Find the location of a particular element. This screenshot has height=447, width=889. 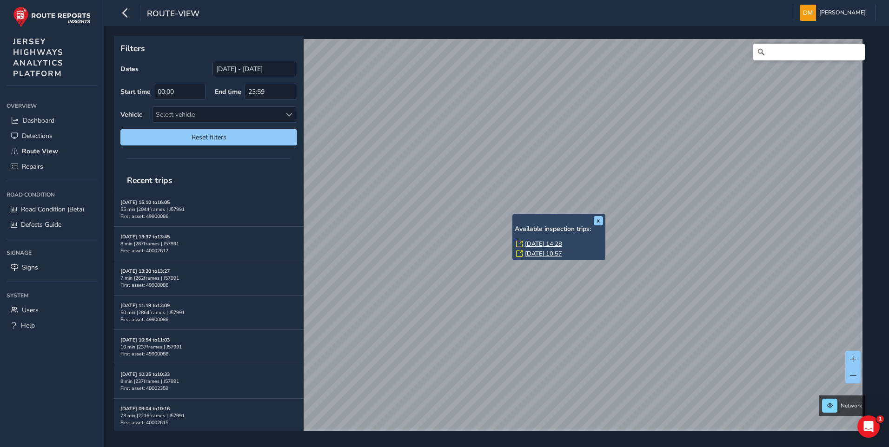

span: Signs is located at coordinates (30, 267).